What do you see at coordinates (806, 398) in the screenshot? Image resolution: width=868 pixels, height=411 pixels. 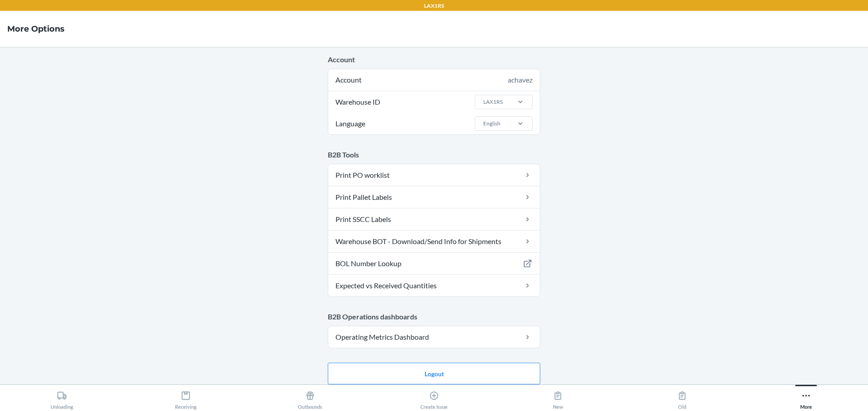 I see `div: More` at bounding box center [806, 398].